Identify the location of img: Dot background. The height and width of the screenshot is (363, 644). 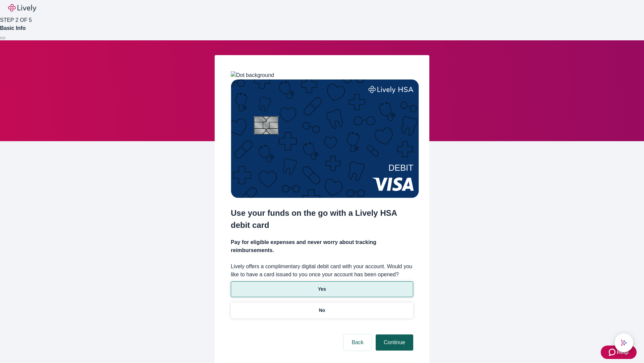
(252, 75).